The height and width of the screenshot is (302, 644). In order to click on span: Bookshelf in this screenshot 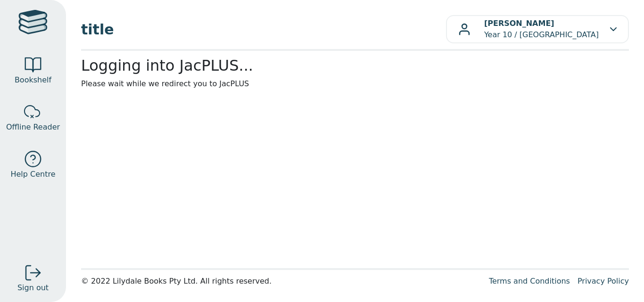, I will do `click(33, 81)`.